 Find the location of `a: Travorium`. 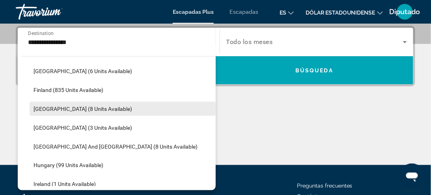

a: Travorium is located at coordinates (55, 12).